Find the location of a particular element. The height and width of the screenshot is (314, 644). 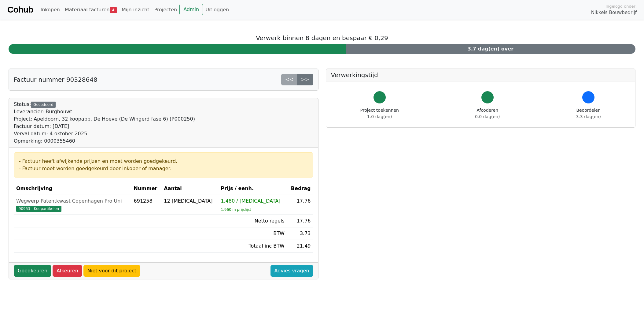

a: Wegwerp Patentkwast Copenhagen Pro Uni90953 - Koopartikelen is located at coordinates (73, 205).